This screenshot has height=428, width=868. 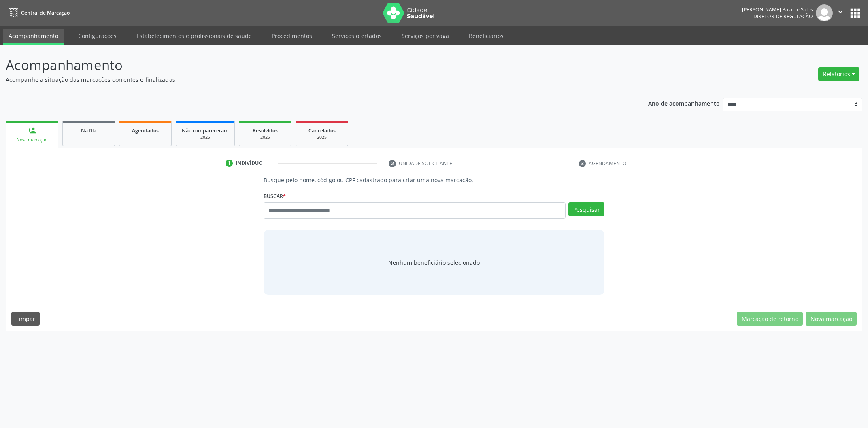 What do you see at coordinates (322, 130) in the screenshot?
I see `span: Cancelados` at bounding box center [322, 130].